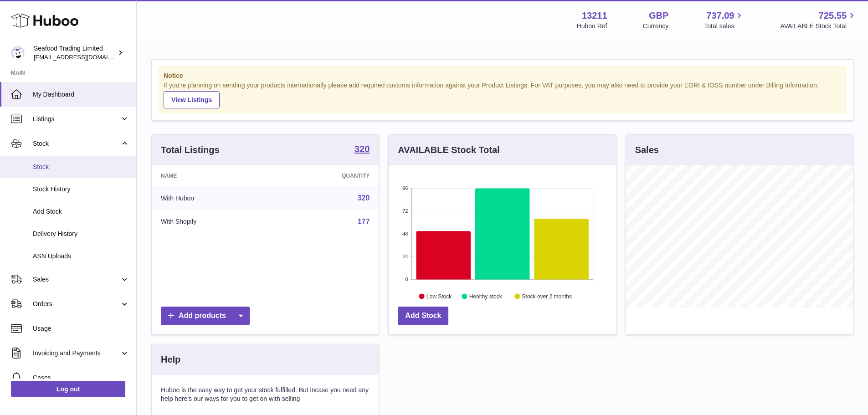 The height and width of the screenshot is (415, 868). Describe the element at coordinates (724, 26) in the screenshot. I see `span: Total sales` at that location.